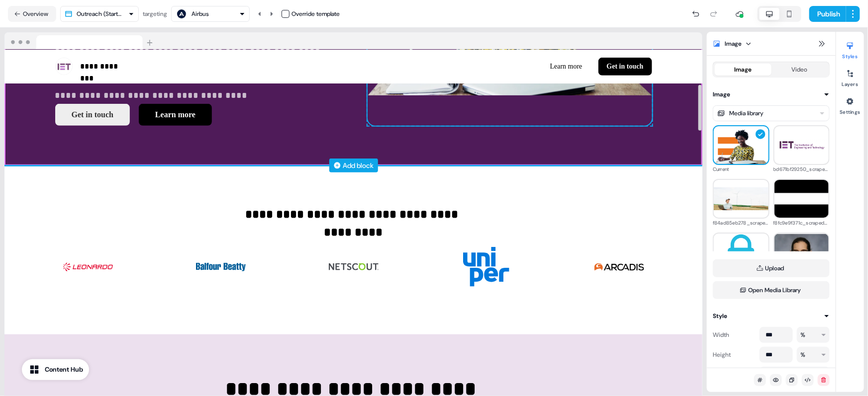 This screenshot has height=396, width=868. What do you see at coordinates (354, 267) in the screenshot?
I see `div: ImageImageImageImageImage` at bounding box center [354, 267].